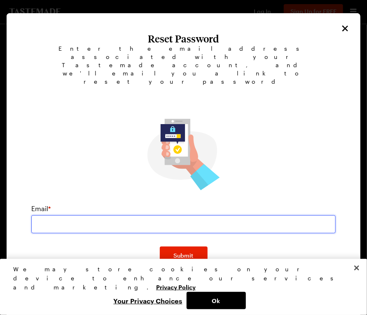 This screenshot has height=315, width=367. Describe the element at coordinates (176, 287) in the screenshot. I see `a: More information about your privacy, opens in a new tab` at that location.